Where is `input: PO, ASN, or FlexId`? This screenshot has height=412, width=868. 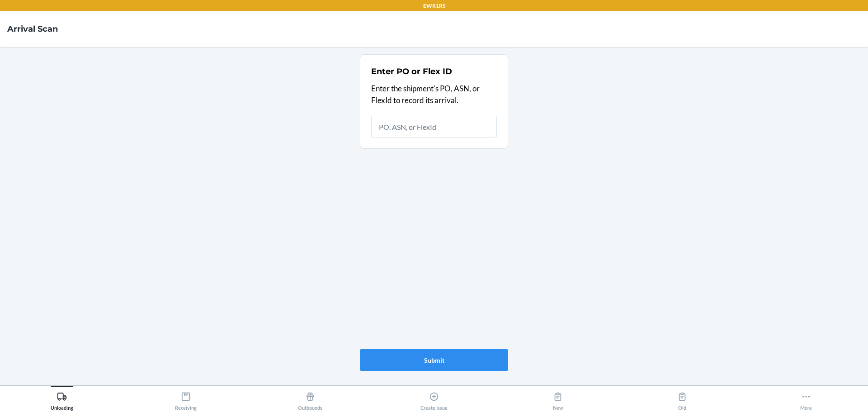
input: PO, ASN, or FlexId is located at coordinates (434, 127).